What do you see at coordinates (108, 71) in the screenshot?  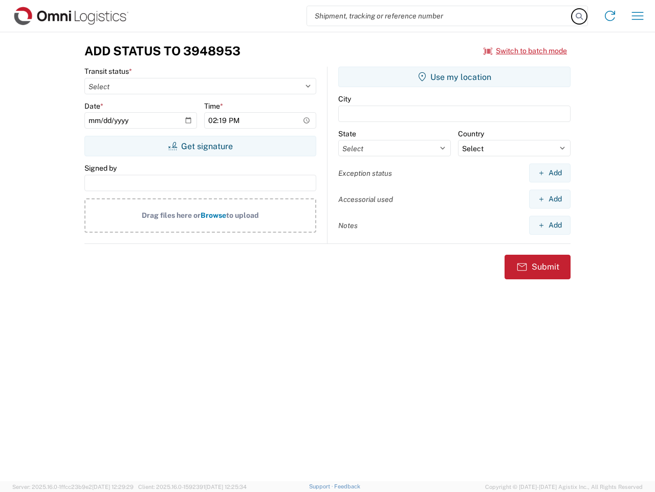 I see `label: Transit status` at bounding box center [108, 71].